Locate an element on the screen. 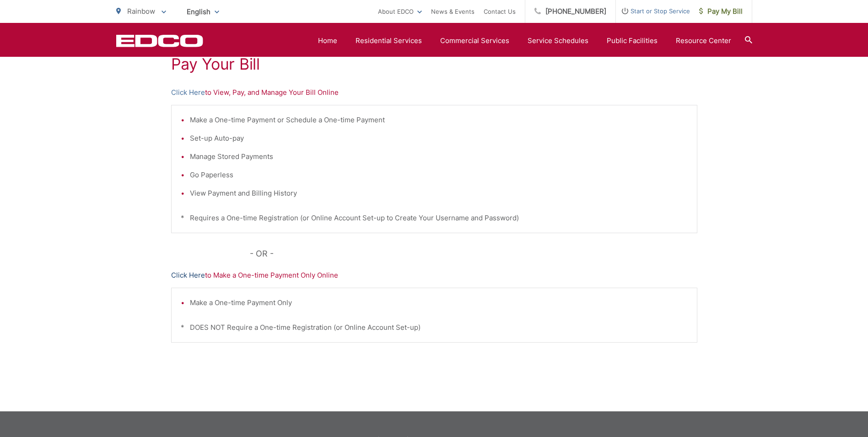 Image resolution: width=868 pixels, height=437 pixels. a: Commercial Services is located at coordinates (475, 40).